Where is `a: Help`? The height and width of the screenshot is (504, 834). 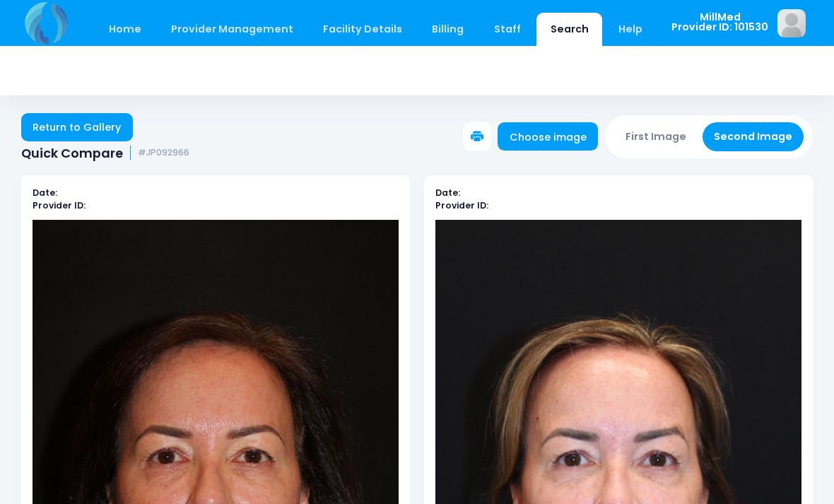
a: Help is located at coordinates (631, 29).